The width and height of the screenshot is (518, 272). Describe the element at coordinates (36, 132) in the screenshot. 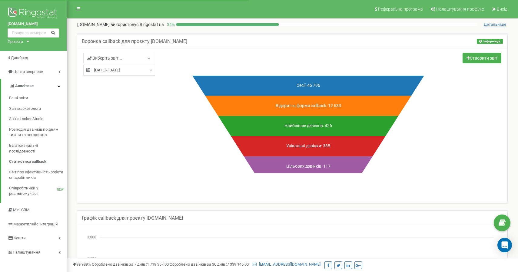

I see `span: Розподіл дзвінків по дням тижня та погодинно` at that location.